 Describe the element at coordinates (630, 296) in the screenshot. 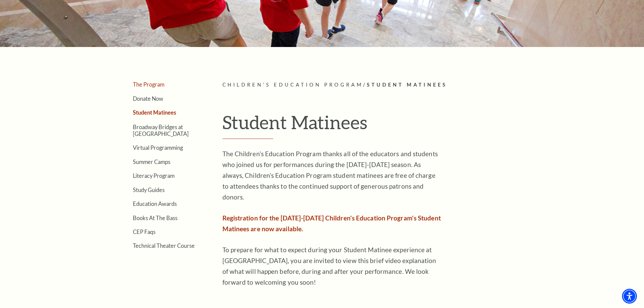

I see `div: Accessibility Menu` at that location.